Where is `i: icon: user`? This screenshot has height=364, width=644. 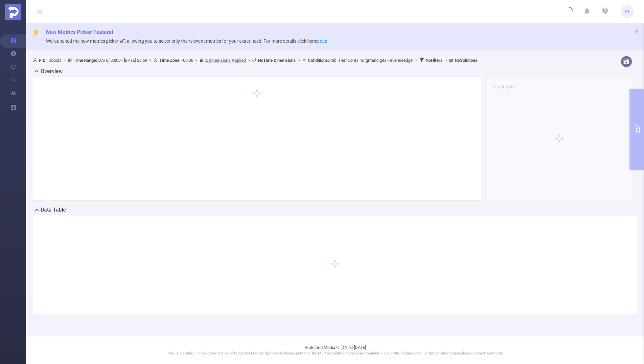 i: icon: user is located at coordinates (36, 60).